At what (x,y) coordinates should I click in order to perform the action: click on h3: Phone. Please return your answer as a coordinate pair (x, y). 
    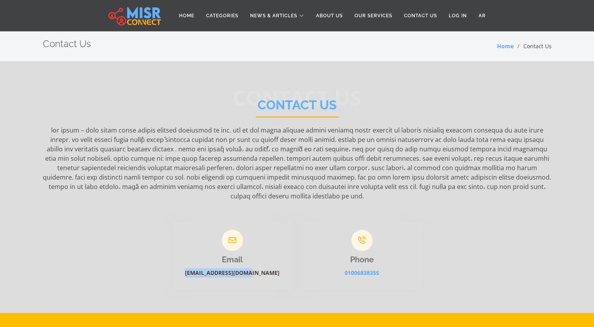
    Looking at the image, I should click on (362, 260).